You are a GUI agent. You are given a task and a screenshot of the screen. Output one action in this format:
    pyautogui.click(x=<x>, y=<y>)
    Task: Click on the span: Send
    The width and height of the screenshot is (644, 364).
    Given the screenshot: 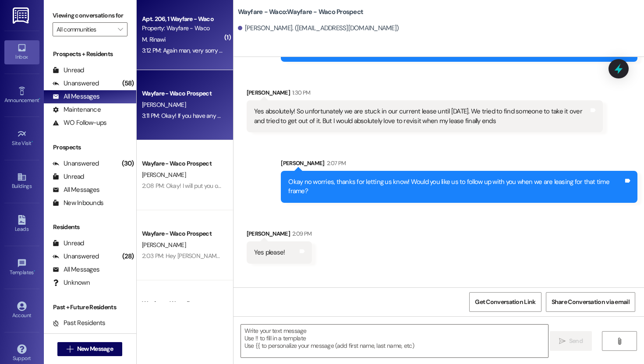 What is the action you would take?
    pyautogui.click(x=576, y=341)
    